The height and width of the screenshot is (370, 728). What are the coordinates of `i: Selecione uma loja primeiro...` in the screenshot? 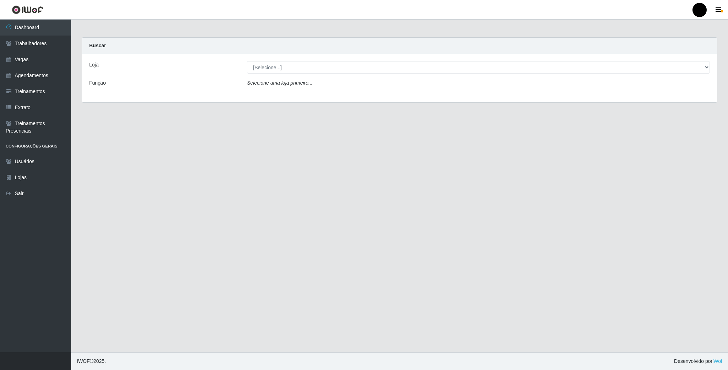 It's located at (280, 83).